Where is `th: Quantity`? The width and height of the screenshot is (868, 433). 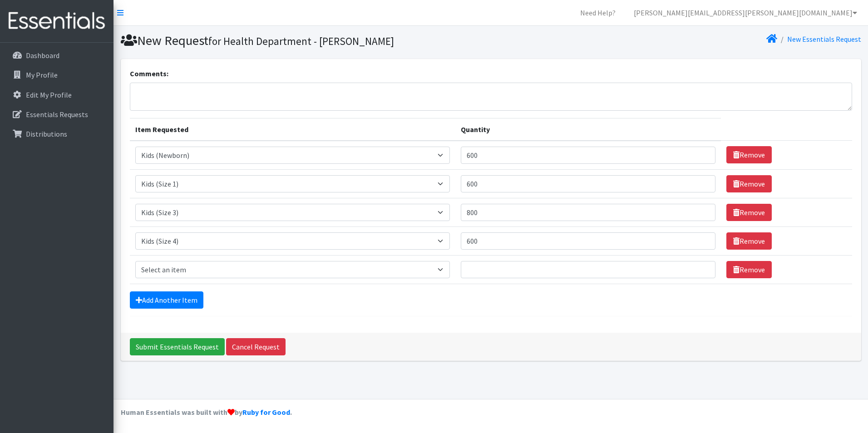 th: Quantity is located at coordinates (588, 129).